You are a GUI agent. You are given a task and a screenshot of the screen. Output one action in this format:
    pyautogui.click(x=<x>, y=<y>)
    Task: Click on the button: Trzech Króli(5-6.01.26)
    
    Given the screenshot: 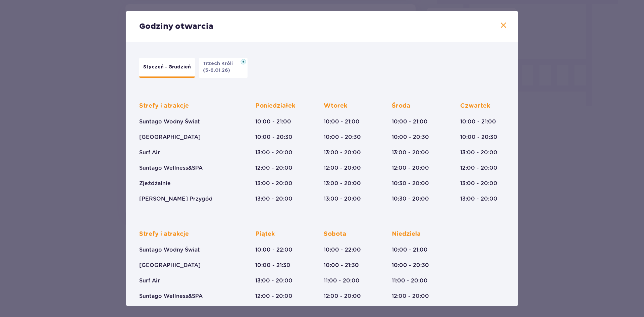 What is the action you would take?
    pyautogui.click(x=223, y=68)
    